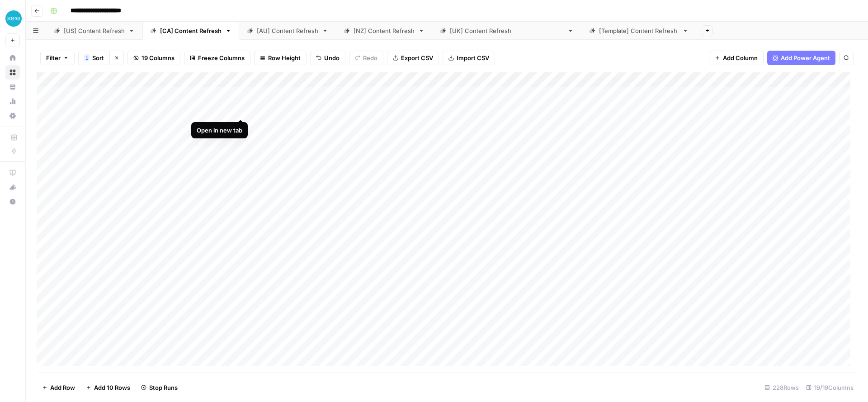 This screenshot has width=868, height=402. Describe the element at coordinates (13, 87) in the screenshot. I see `a: Your Data` at that location.